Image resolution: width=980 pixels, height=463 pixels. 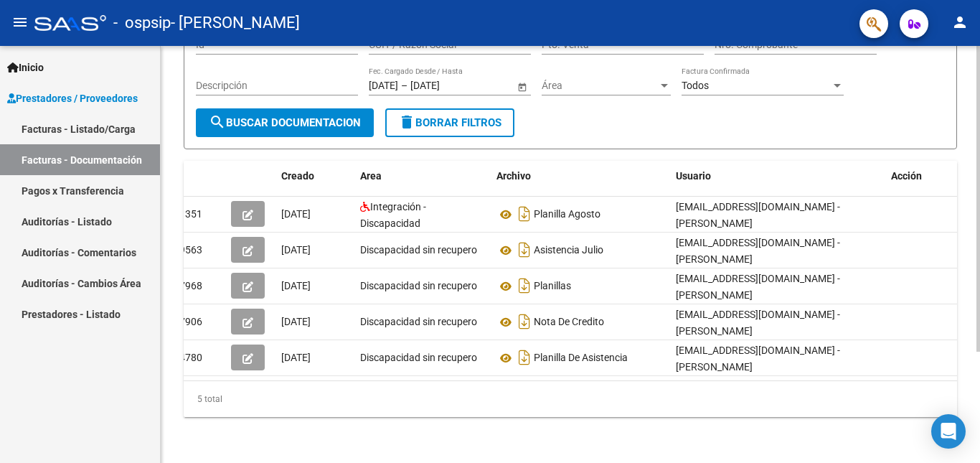 What do you see at coordinates (568, 250) in the screenshot?
I see `span: Asistencia Julio` at bounding box center [568, 250].